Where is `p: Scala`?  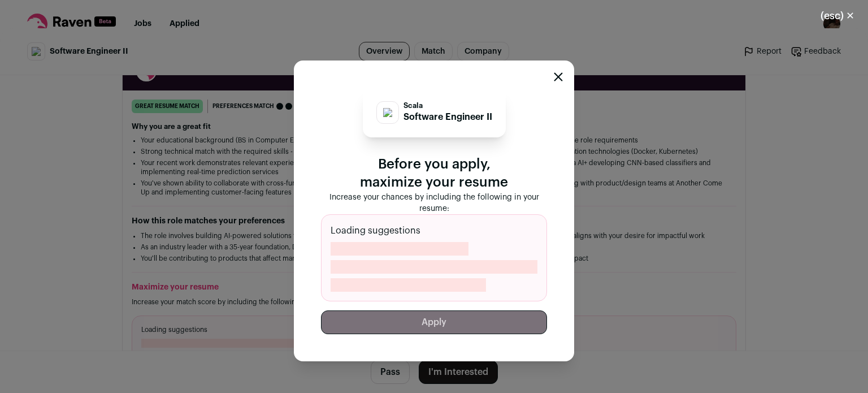
p: Scala is located at coordinates (447, 106).